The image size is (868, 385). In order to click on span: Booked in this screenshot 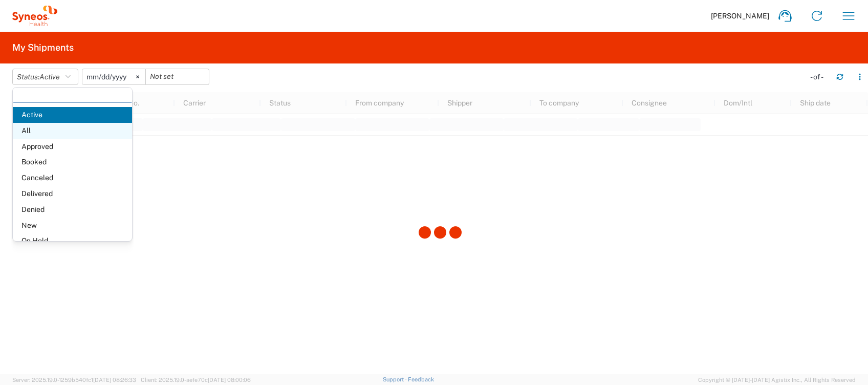, I will do `click(72, 162)`.